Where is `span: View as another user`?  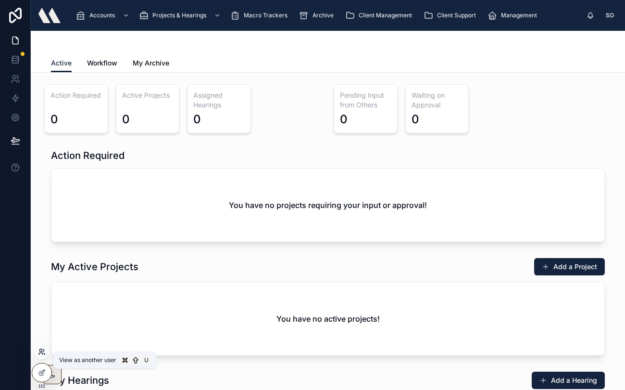
span: View as another user is located at coordinates (88, 360).